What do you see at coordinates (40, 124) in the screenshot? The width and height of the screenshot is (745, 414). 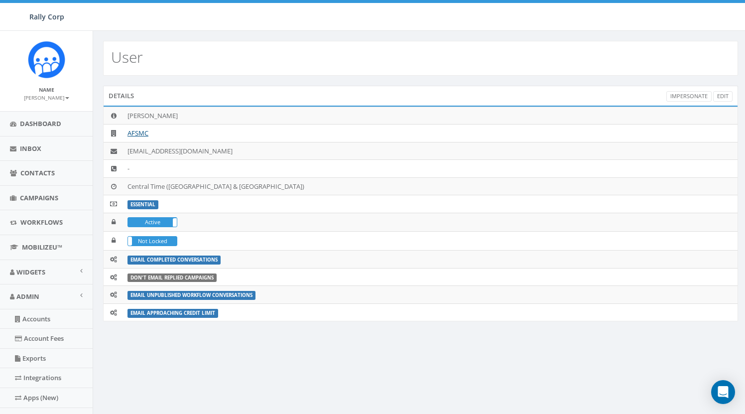 I see `span: Dashboard` at bounding box center [40, 124].